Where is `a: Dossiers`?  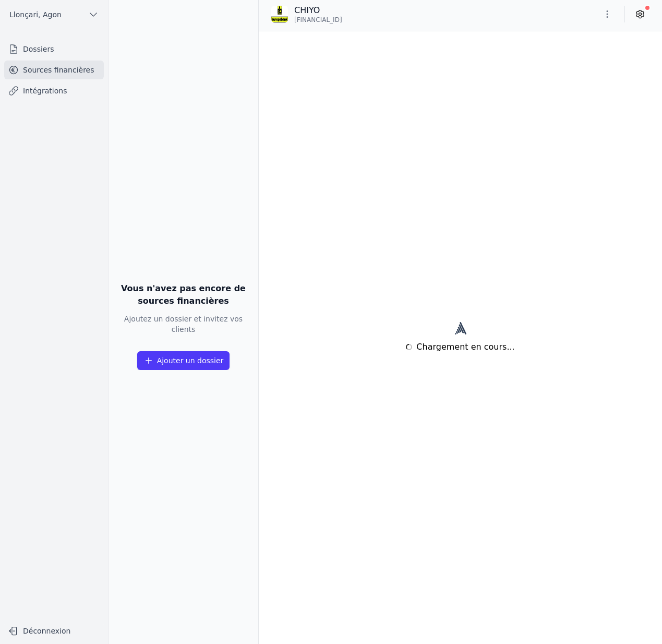 a: Dossiers is located at coordinates (54, 49).